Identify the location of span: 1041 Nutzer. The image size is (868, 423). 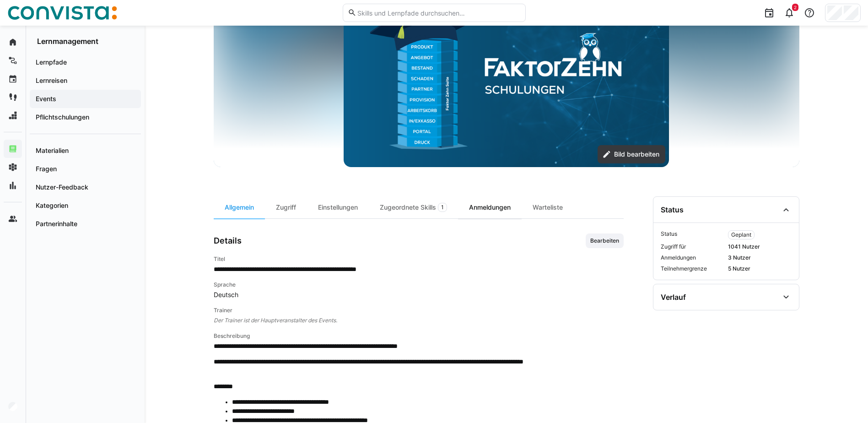
(760, 247).